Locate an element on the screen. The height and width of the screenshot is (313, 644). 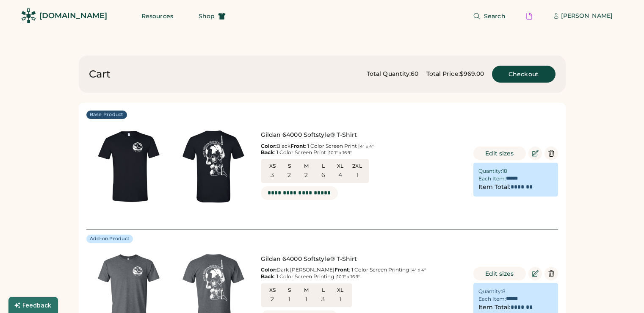
div: Black : 1 Color Screen Print | : 1 Color Screen Print | is located at coordinates (363, 149).